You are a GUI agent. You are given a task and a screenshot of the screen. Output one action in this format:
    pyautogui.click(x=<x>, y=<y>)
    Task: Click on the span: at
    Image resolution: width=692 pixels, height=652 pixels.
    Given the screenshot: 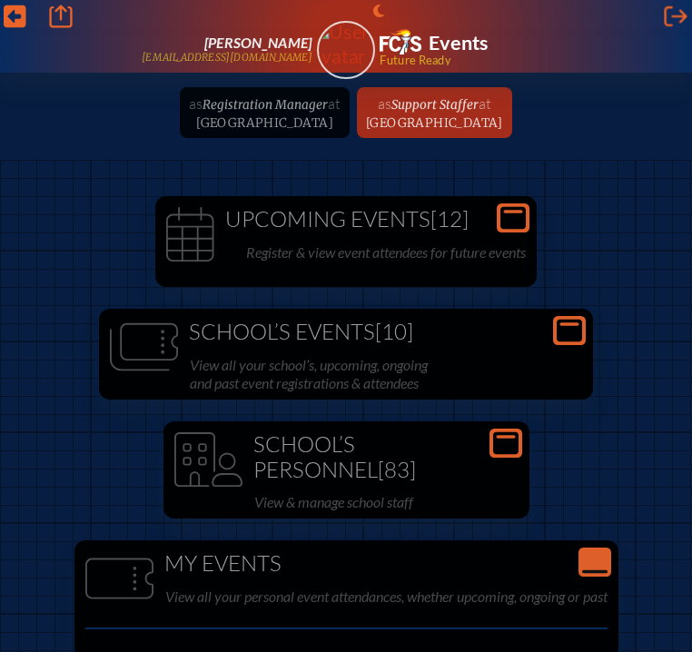 What is the action you would take?
    pyautogui.click(x=485, y=104)
    